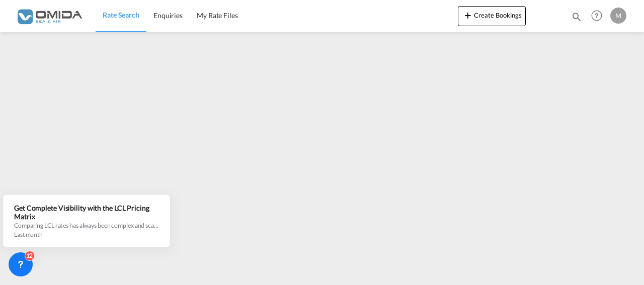 This screenshot has height=285, width=644. What do you see at coordinates (49, 16) in the screenshot?
I see `img: 459c566038e111ed959c4fc4f0a4b274.png` at bounding box center [49, 16].